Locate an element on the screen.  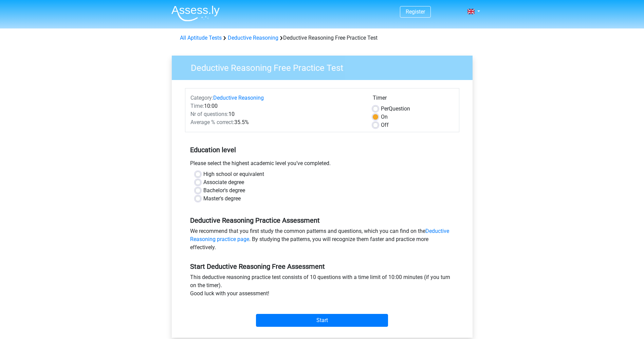
div: This deductive reasoning practice test consists of 10 questions with a time limit of 10:00 minute... is located at coordinates (322, 287).